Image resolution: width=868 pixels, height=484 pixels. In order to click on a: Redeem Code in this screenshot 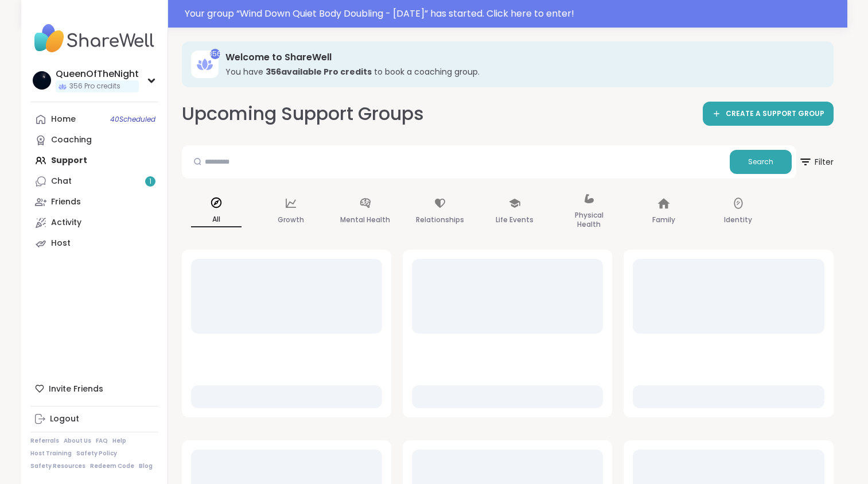, I will do `click(112, 466)`.